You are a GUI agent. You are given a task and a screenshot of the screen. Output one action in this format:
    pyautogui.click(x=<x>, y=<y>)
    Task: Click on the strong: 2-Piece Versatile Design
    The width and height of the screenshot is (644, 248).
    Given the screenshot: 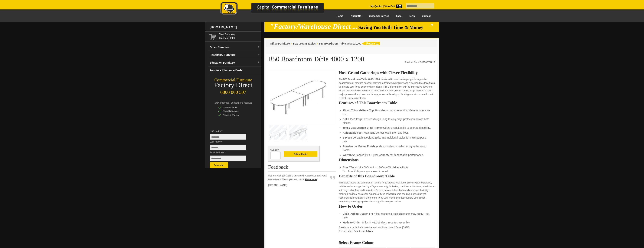 What is the action you would take?
    pyautogui.click(x=358, y=138)
    